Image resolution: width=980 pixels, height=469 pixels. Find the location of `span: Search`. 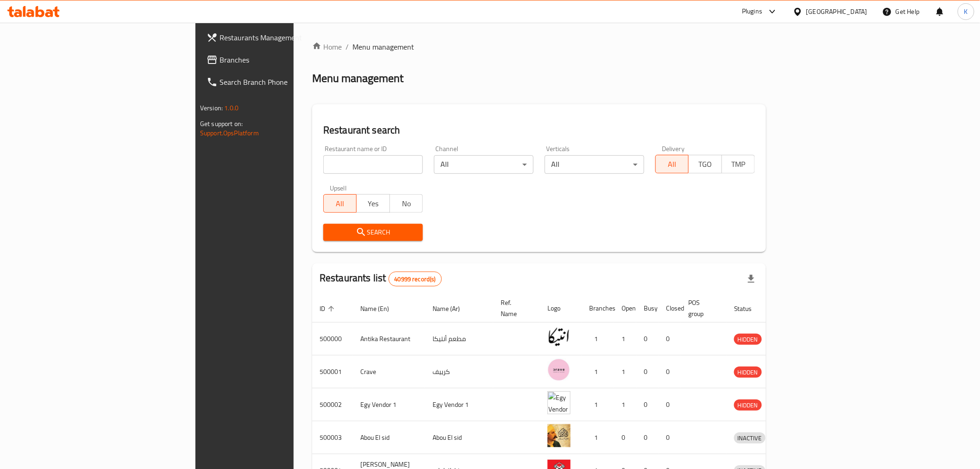

span: Search is located at coordinates (373, 232).